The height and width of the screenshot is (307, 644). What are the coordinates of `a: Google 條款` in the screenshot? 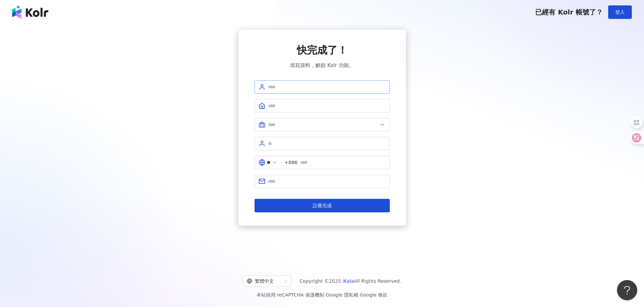 It's located at (373, 295).